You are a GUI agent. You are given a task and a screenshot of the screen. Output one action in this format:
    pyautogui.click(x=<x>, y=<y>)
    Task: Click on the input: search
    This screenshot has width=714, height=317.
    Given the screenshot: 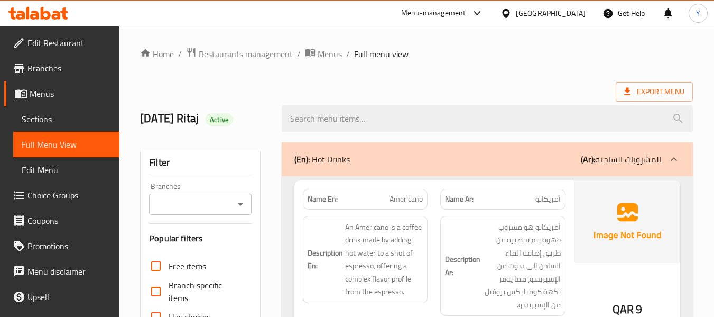 What is the action you would take?
    pyautogui.click(x=488, y=118)
    